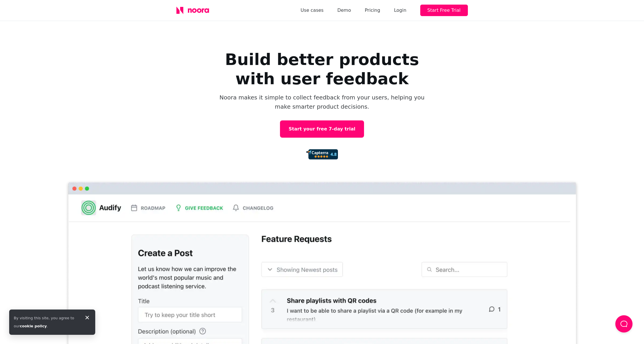  Describe the element at coordinates (400, 11) in the screenshot. I see `div: Login` at that location.